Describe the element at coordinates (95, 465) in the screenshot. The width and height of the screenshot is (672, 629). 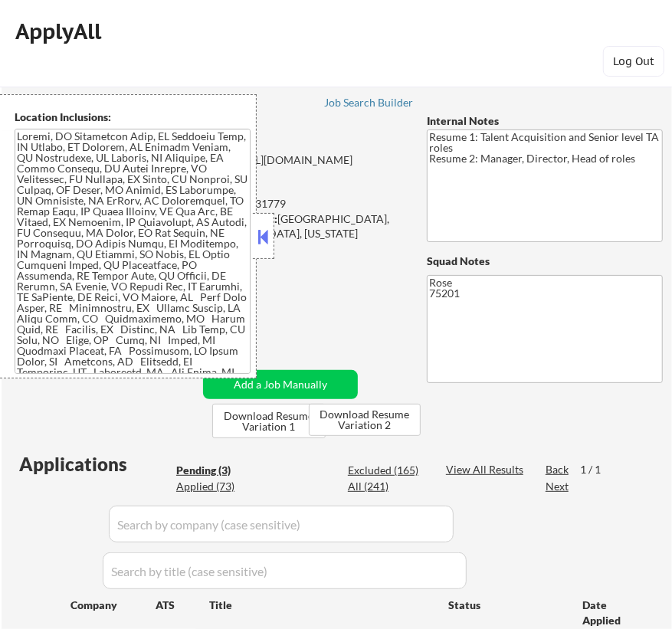
I see `div: Applications` at that location.